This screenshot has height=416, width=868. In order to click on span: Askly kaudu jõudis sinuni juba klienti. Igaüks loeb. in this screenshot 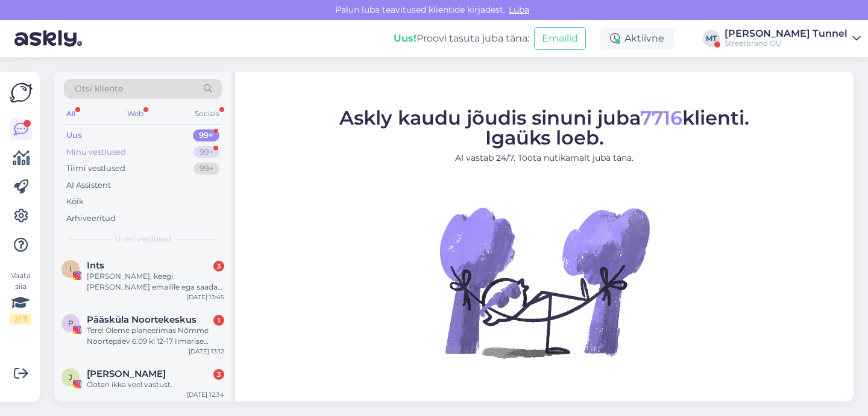, I will do `click(544, 127)`.